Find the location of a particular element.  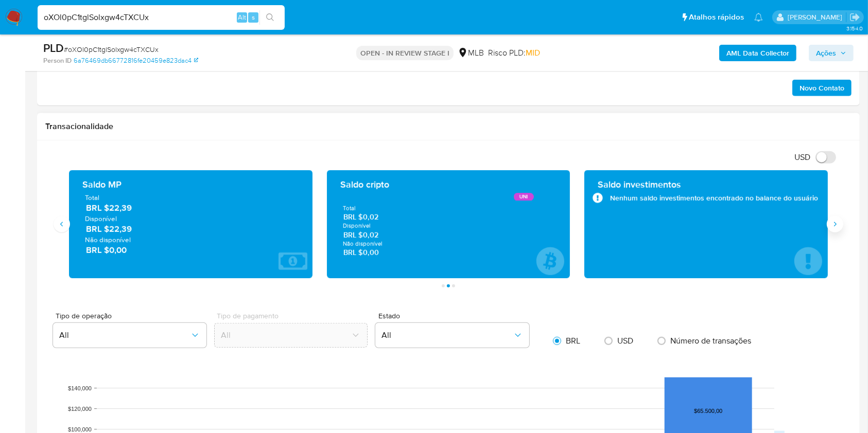

h1: Transacionalidade is located at coordinates (449, 126).